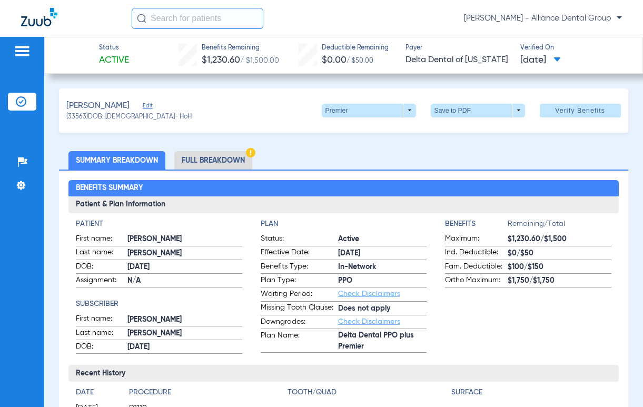 The width and height of the screenshot is (643, 407). I want to click on span: $0/$50, so click(559, 253).